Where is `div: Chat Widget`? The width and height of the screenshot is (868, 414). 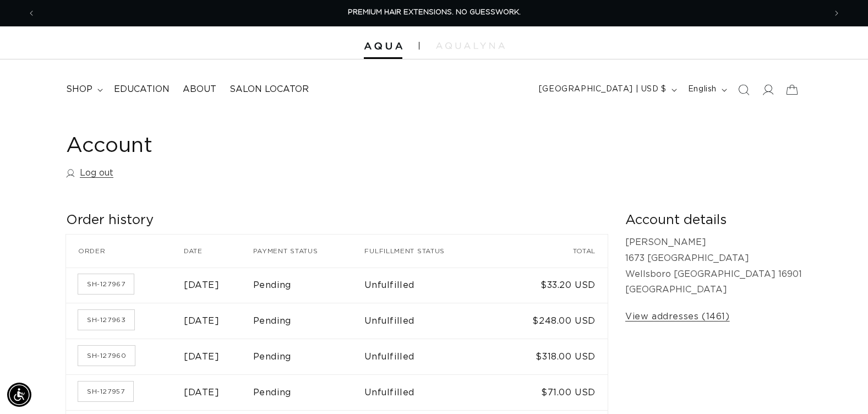
div: Chat Widget is located at coordinates (840, 388).